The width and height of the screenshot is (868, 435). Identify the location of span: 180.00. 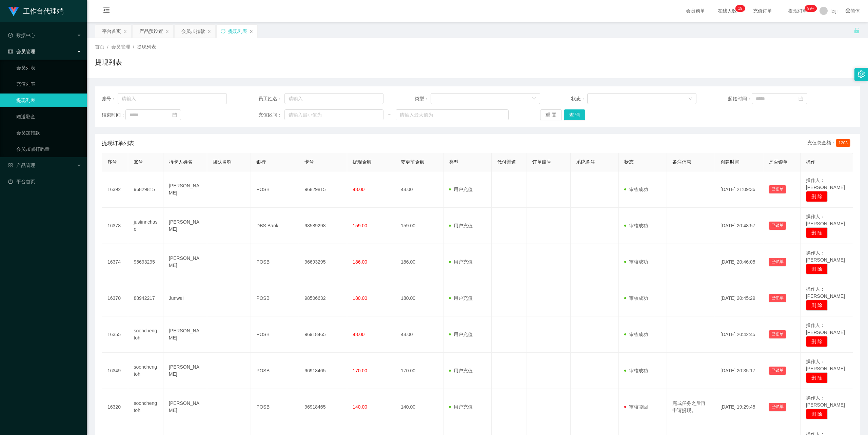
(360, 298).